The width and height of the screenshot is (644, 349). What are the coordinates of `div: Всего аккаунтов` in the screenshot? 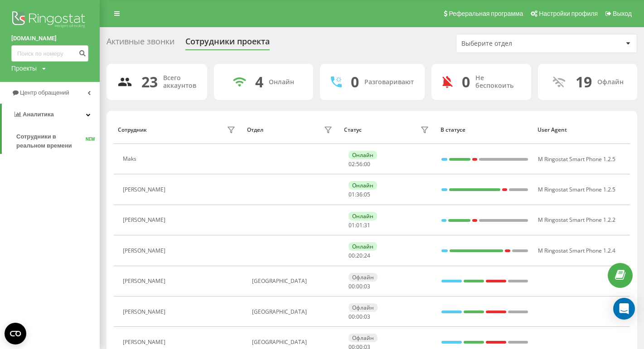 It's located at (180, 82).